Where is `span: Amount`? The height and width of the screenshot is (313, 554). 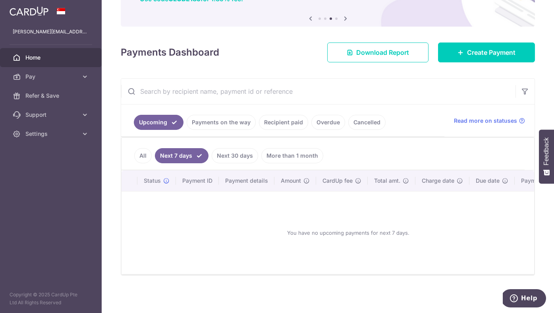 span: Amount is located at coordinates (290, 181).